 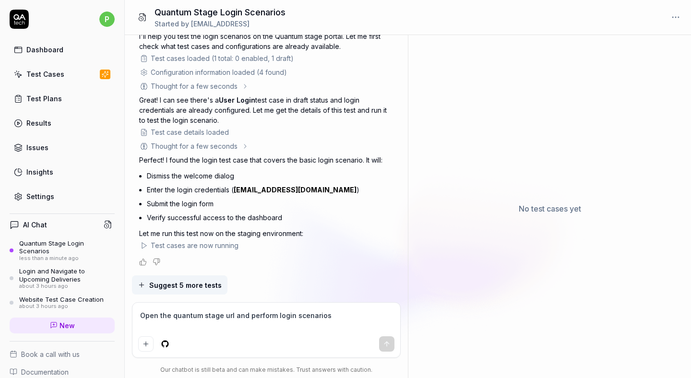 What do you see at coordinates (44, 98) in the screenshot?
I see `div: Test Plans` at bounding box center [44, 98].